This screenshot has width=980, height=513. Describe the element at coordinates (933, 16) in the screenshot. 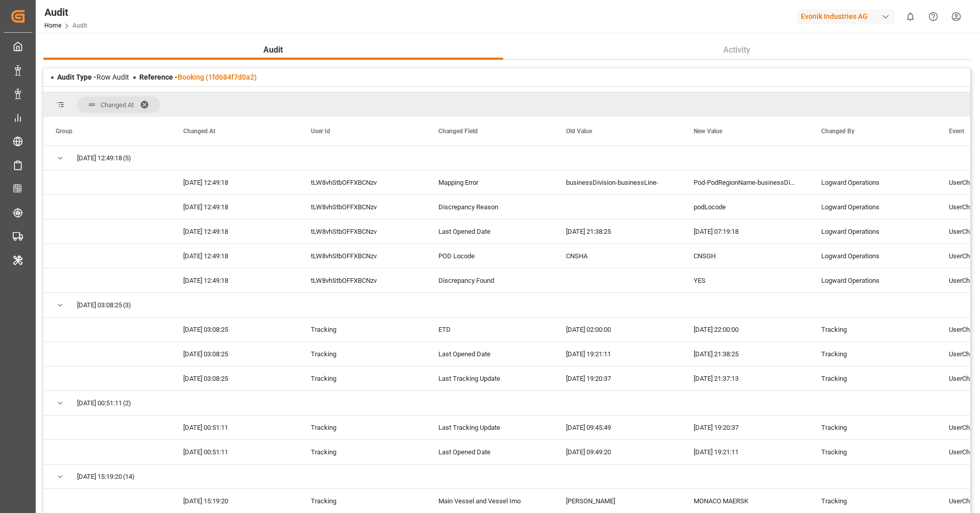

I see `button: Help Center` at that location.